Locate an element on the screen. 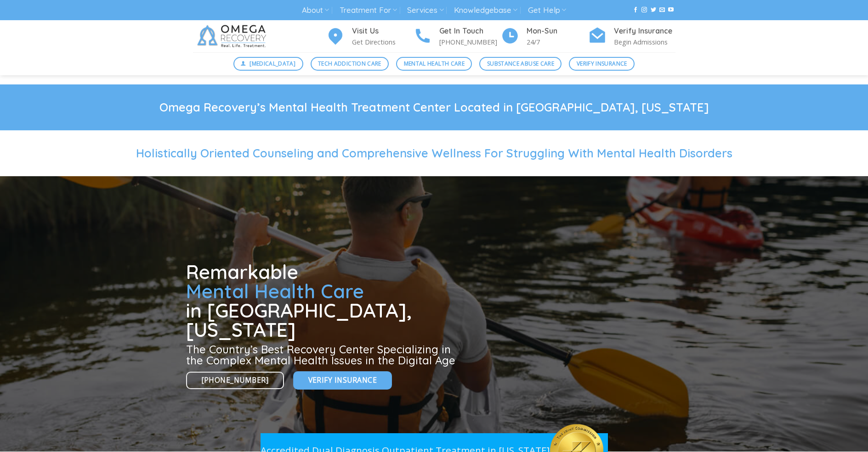 Image resolution: width=868 pixels, height=452 pixels. a: Get Help is located at coordinates (547, 10).